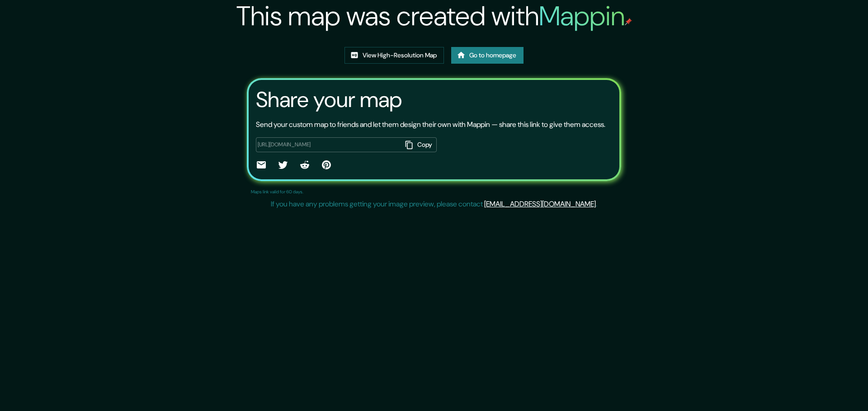 The image size is (868, 411). I want to click on p: If you have any problems getting your image preview, please contact ., so click(434, 204).